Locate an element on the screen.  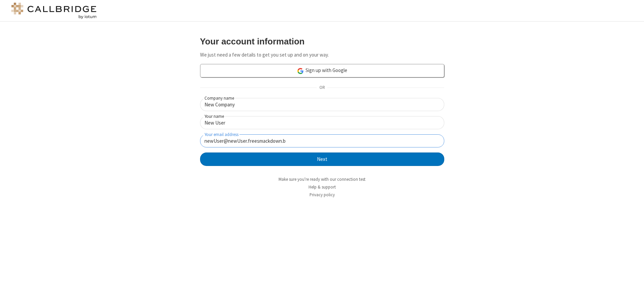
h3: Your account information is located at coordinates (322, 41).